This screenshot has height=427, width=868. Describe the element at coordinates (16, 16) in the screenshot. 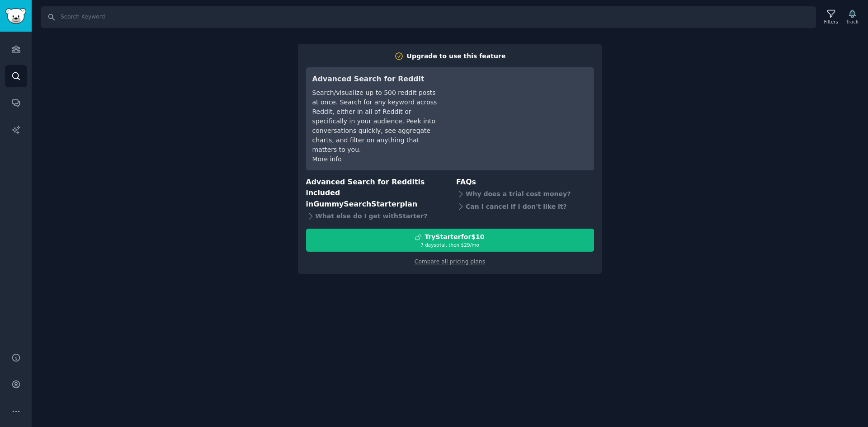

I see `img: GummySearch logo` at that location.